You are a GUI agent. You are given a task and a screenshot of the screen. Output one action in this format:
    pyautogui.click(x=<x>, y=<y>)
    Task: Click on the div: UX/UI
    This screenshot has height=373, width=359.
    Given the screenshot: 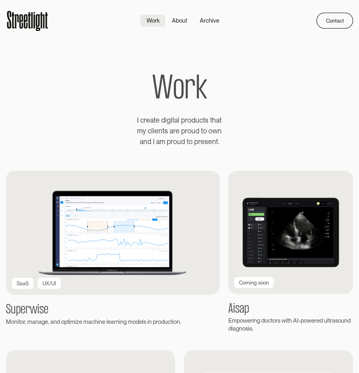 What is the action you would take?
    pyautogui.click(x=49, y=283)
    